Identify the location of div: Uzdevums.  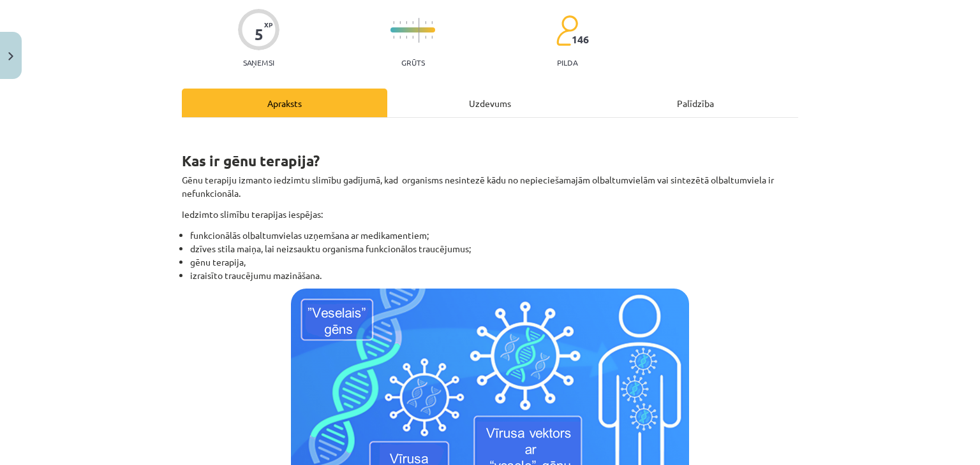
(490, 103).